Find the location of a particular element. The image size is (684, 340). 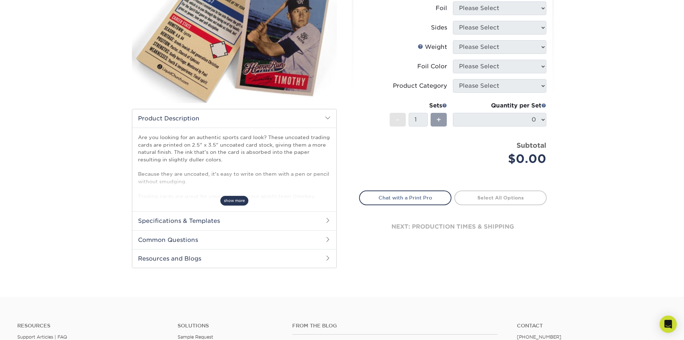

a: Contact is located at coordinates (591, 326).